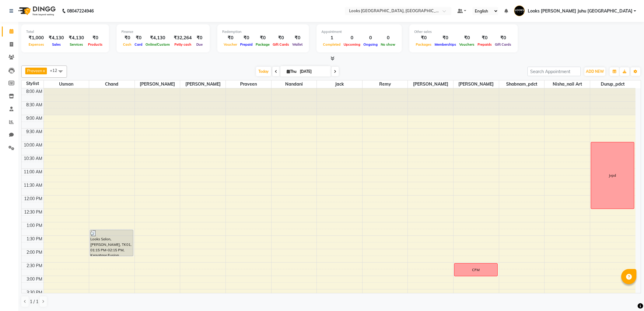 The height and width of the screenshot is (311, 644). Describe the element at coordinates (332, 38) in the screenshot. I see `div: 1` at that location.